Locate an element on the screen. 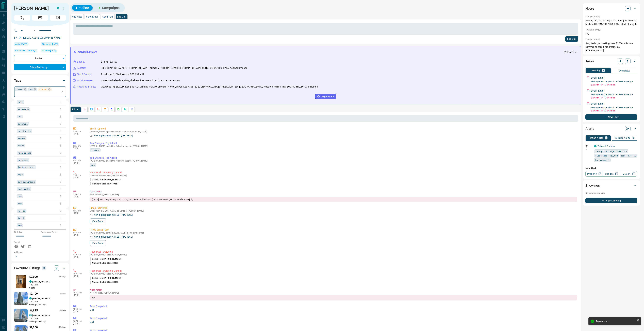 The image size is (644, 331). p: Activity Summary is located at coordinates (87, 52).